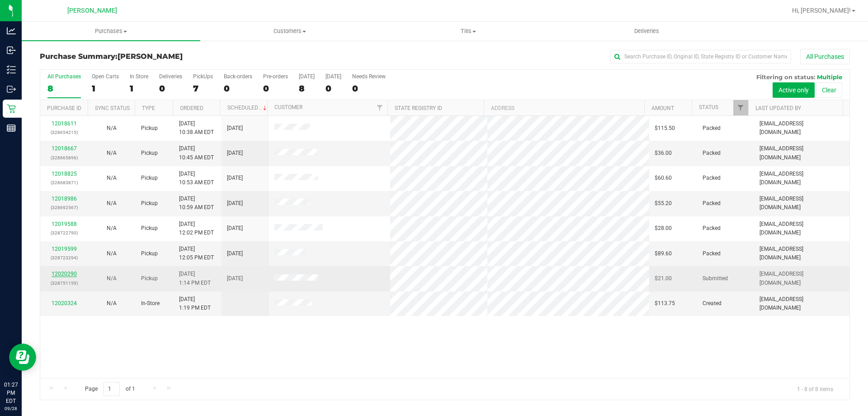  I want to click on p: 09/28, so click(11, 408).